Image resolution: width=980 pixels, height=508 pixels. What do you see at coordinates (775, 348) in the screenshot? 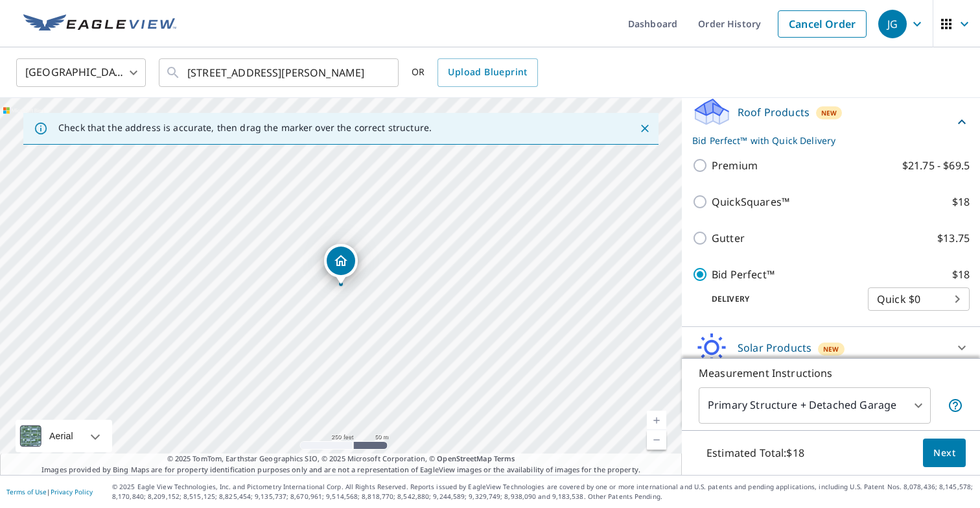
I see `p: Solar Products` at bounding box center [775, 348].